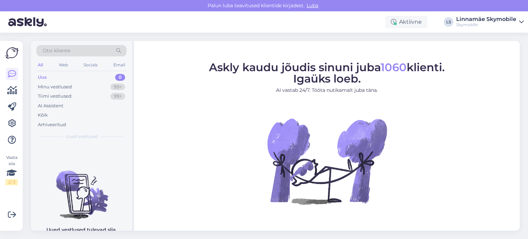  I want to click on a: Linnamäe SkymobileSkymobile, so click(489, 22).